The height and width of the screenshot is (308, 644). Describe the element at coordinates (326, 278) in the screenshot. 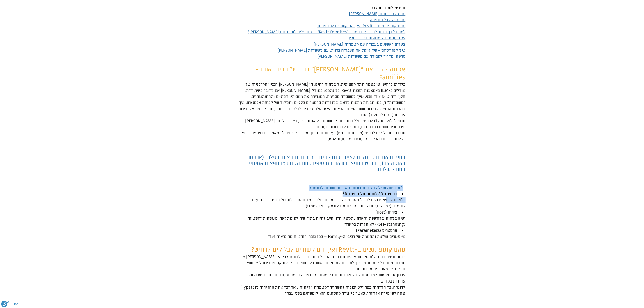

I see `span: ארגון זה מאפשר למשתמש לנהל ולהשתמש בקומפוננטים בצורה חכמה ומסודרת, תוך שמירה על אחידות במודל.` at that location.